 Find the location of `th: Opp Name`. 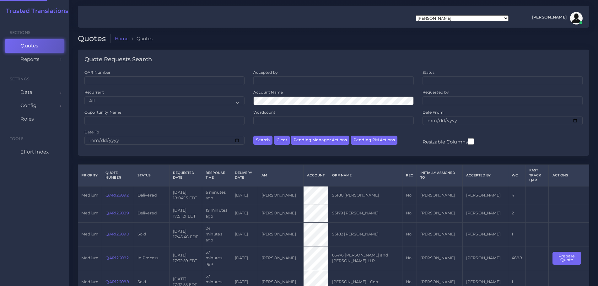

th: Opp Name is located at coordinates (365, 175).